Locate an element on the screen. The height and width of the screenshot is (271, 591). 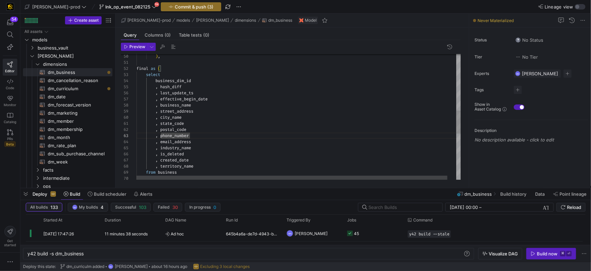
div: 56 is located at coordinates (125, 93).